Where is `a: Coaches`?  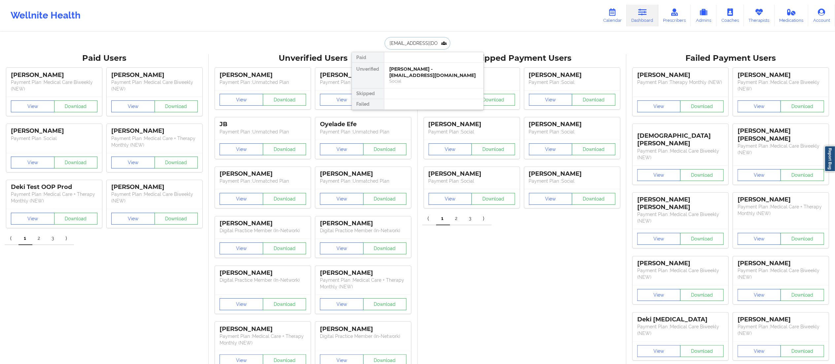 a: Coaches is located at coordinates (730, 16).